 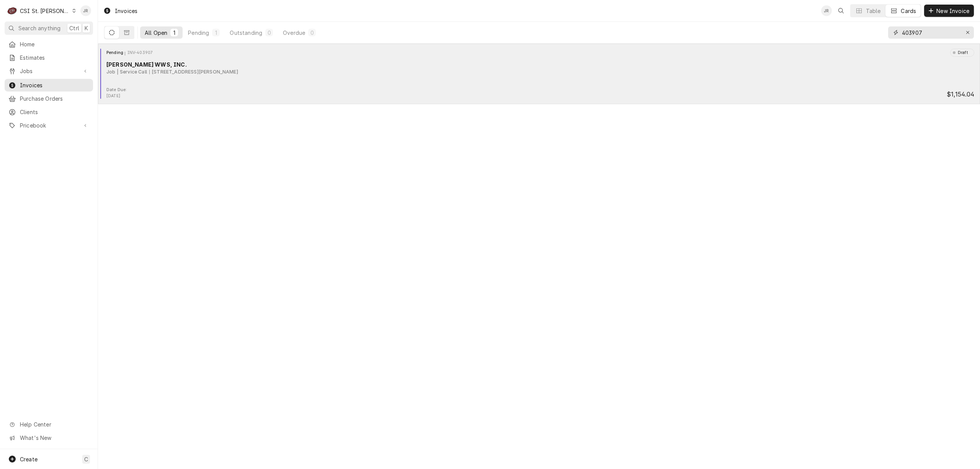 What do you see at coordinates (48, 438) in the screenshot?
I see `a: Go to What's New` at bounding box center [48, 438].